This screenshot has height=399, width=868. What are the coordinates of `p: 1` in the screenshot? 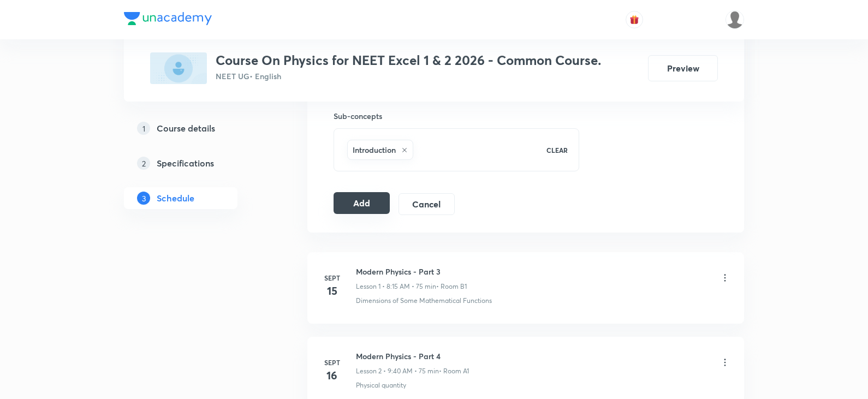 It's located at (143, 128).